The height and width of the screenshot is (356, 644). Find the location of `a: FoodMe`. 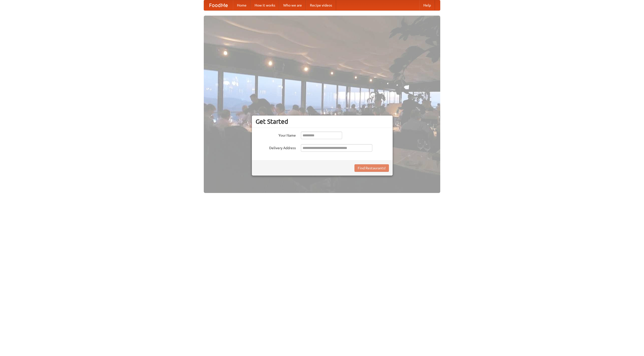

a: FoodMe is located at coordinates (218, 5).